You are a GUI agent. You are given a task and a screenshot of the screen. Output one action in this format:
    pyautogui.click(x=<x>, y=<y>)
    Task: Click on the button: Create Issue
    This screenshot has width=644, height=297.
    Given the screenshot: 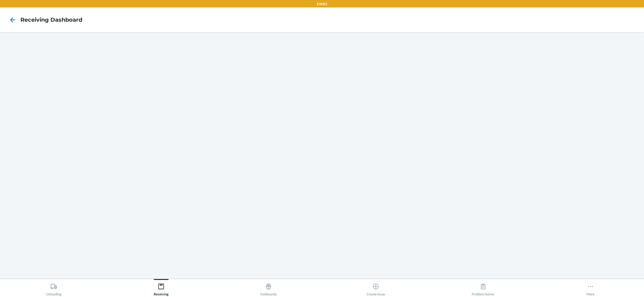 What is the action you would take?
    pyautogui.click(x=375, y=287)
    